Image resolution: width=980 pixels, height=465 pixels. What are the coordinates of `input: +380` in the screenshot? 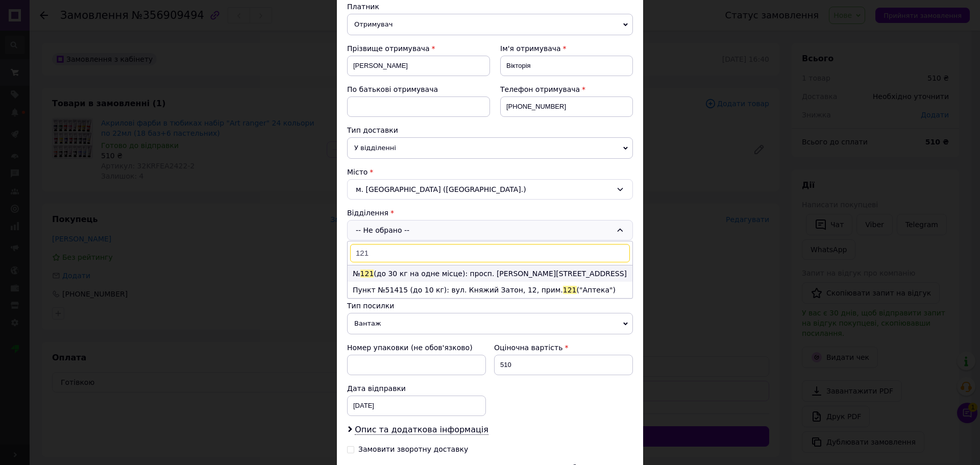 It's located at (567, 107).